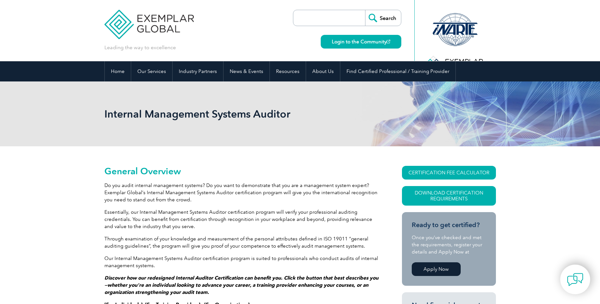  I want to click on h1: Internal Management Systems Auditor, so click(230, 114).